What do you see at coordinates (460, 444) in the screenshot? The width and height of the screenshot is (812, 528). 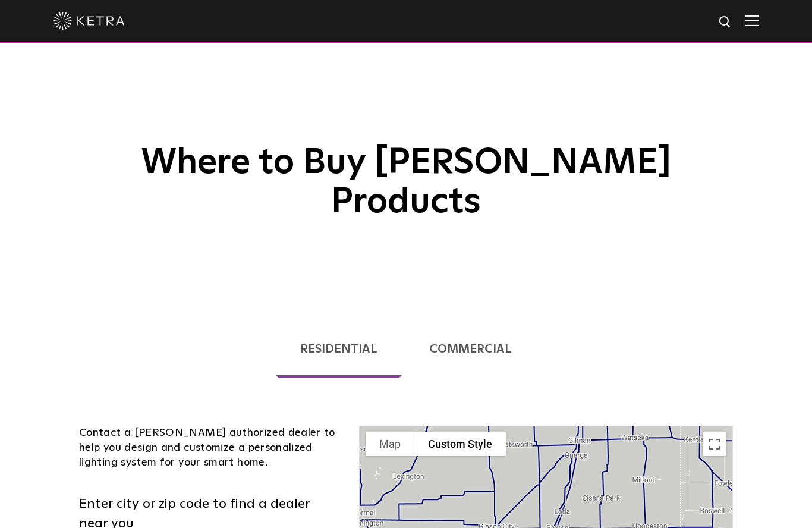 I see `button: Custom Style` at bounding box center [460, 444].